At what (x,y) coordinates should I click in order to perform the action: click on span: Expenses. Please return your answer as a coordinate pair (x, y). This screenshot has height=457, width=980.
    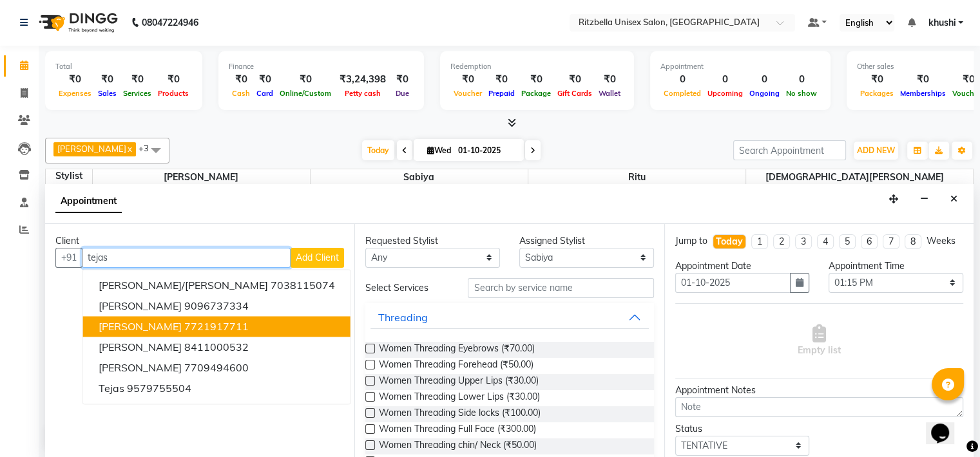
    Looking at the image, I should click on (74, 94).